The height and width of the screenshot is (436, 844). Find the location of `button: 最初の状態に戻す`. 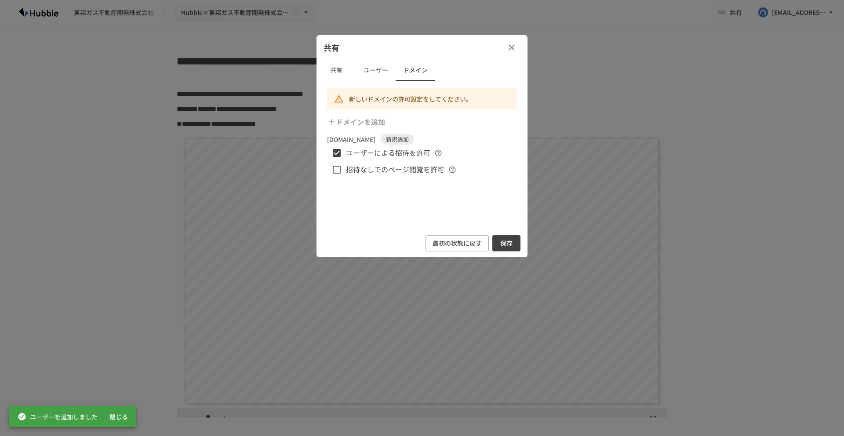

button: 最初の状態に戻す is located at coordinates (457, 243).